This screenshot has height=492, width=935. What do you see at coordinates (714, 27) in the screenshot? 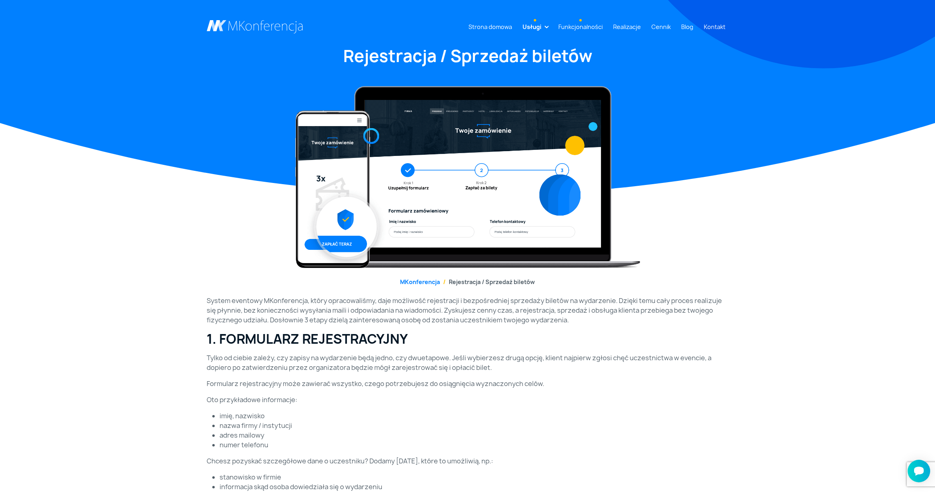
I see `a: Kontakt` at bounding box center [714, 27].